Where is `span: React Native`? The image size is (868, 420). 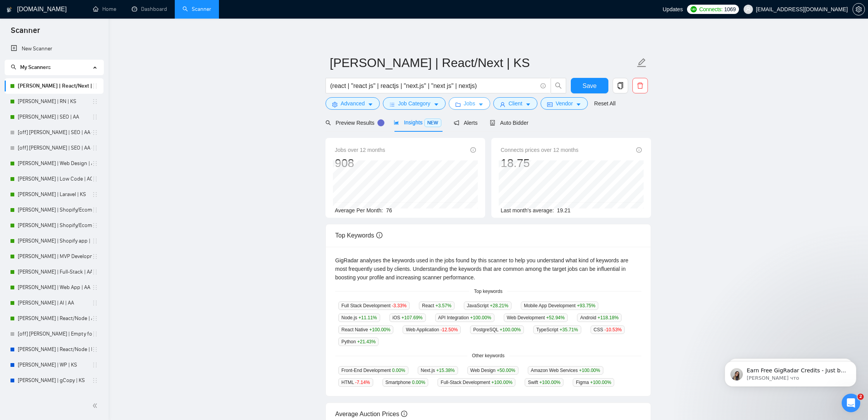 span: React Native is located at coordinates (365, 330).